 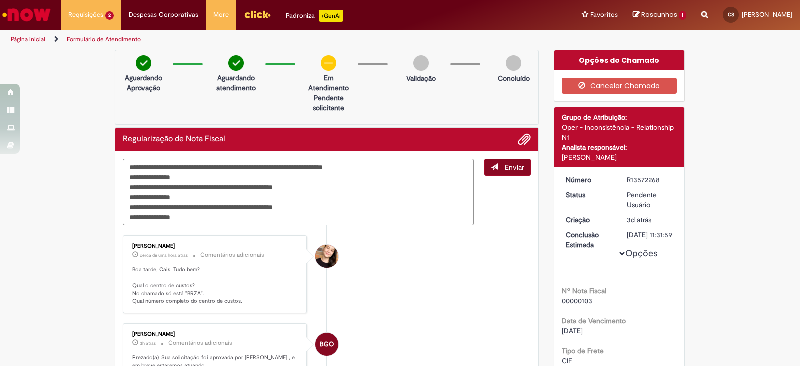 I want to click on p: Boa tarde, Cais. Tudo bem? Qual o centro de custos? No chamado só está "BRZA". Qual número comple..., so click(x=216, y=286).